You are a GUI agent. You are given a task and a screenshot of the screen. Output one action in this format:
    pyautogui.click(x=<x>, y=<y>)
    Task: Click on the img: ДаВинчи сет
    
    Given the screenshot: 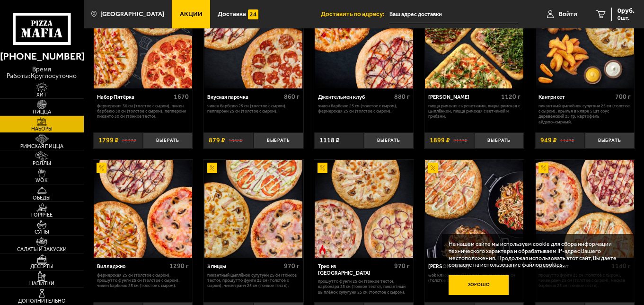 What is the action you would take?
    pyautogui.click(x=585, y=209)
    